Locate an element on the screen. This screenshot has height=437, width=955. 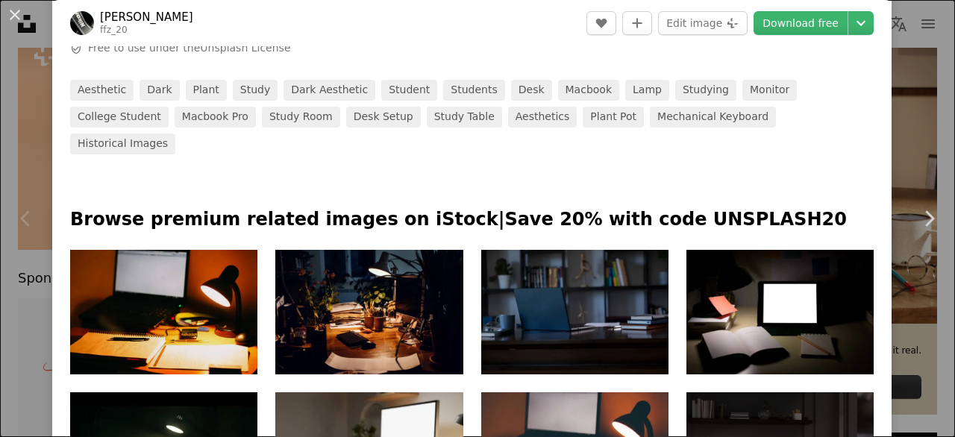
a: mechanical keyboard is located at coordinates (713, 117).